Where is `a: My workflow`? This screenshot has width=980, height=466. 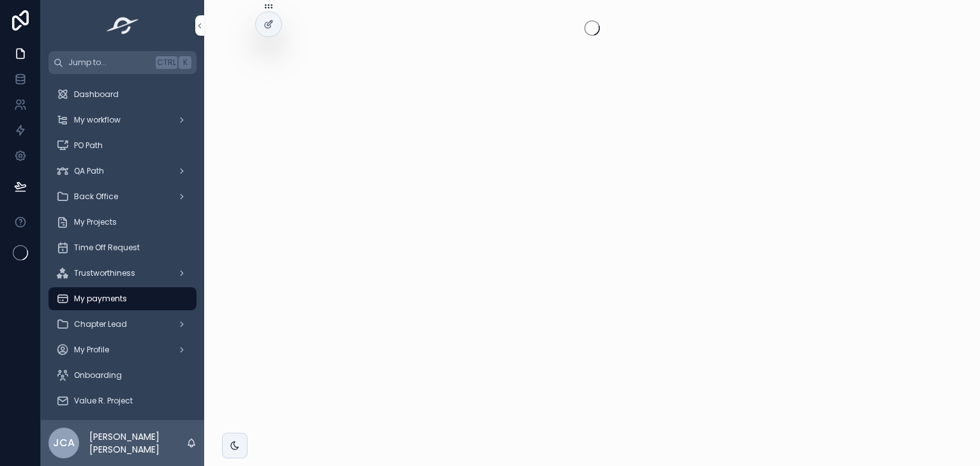
a: My workflow is located at coordinates (122, 120).